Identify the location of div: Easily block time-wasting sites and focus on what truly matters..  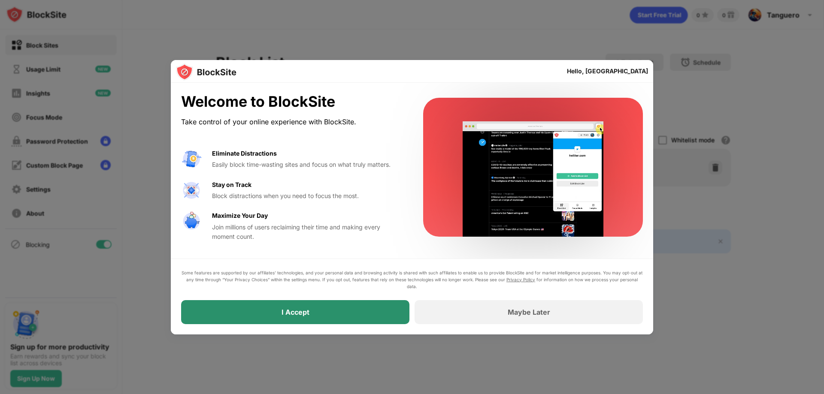
(307, 165).